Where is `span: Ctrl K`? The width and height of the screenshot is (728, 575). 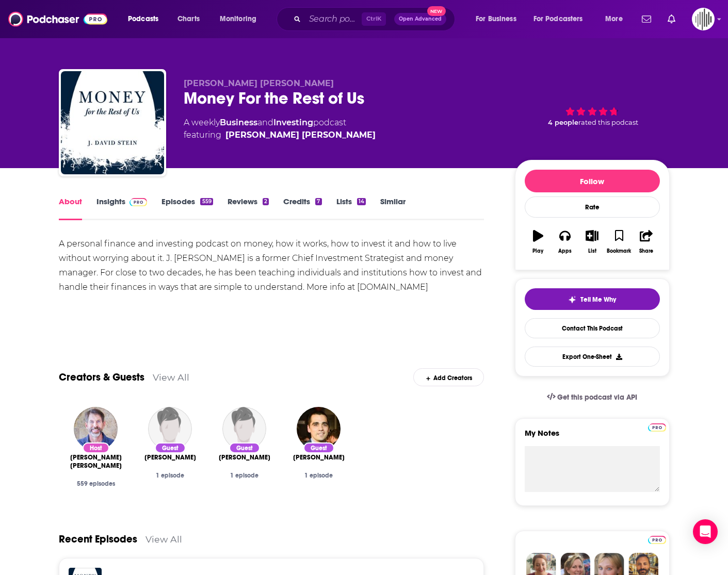 span: Ctrl K is located at coordinates (373, 19).